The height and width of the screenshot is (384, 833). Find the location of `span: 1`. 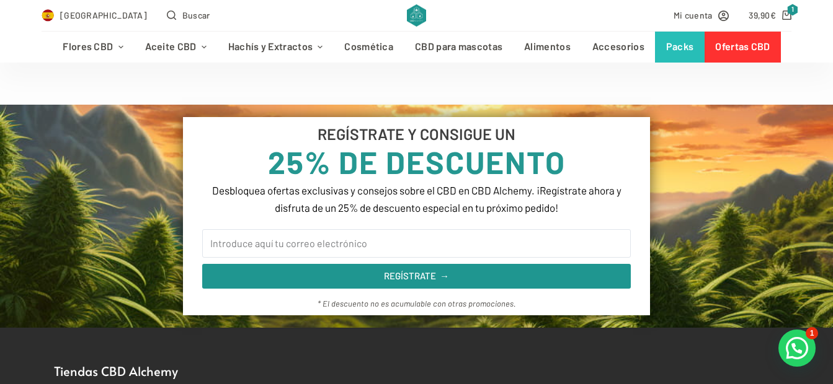

span: 1 is located at coordinates (793, 9).